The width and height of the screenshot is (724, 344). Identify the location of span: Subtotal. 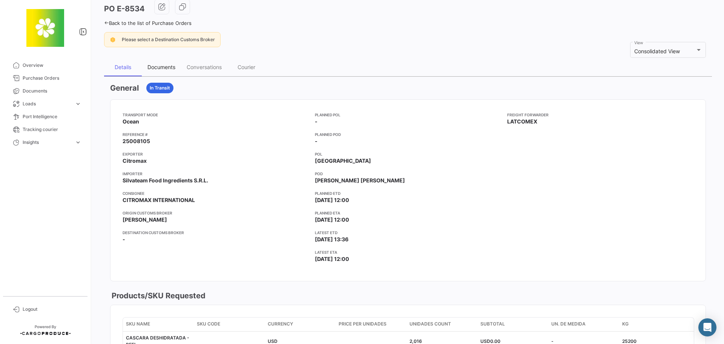
(493, 324).